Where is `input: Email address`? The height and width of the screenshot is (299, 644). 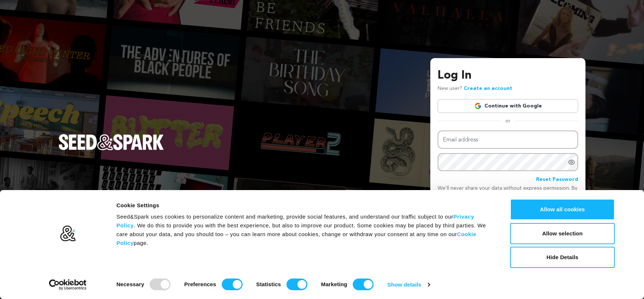
input: Email address is located at coordinates (507, 139).